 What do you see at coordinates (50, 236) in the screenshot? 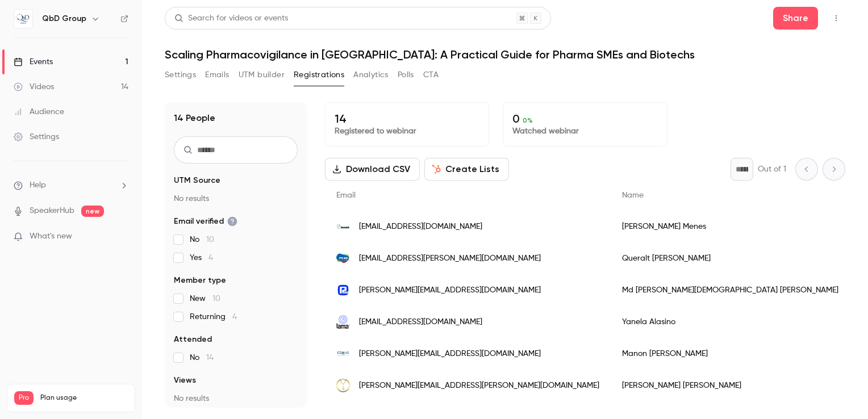
I see `span: What's new` at bounding box center [50, 236].